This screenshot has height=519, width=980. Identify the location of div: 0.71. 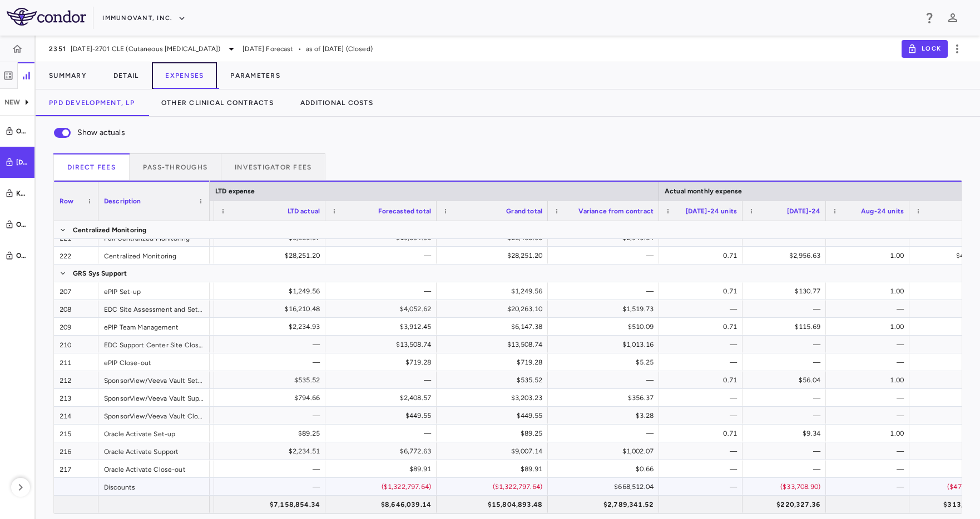
(703, 327).